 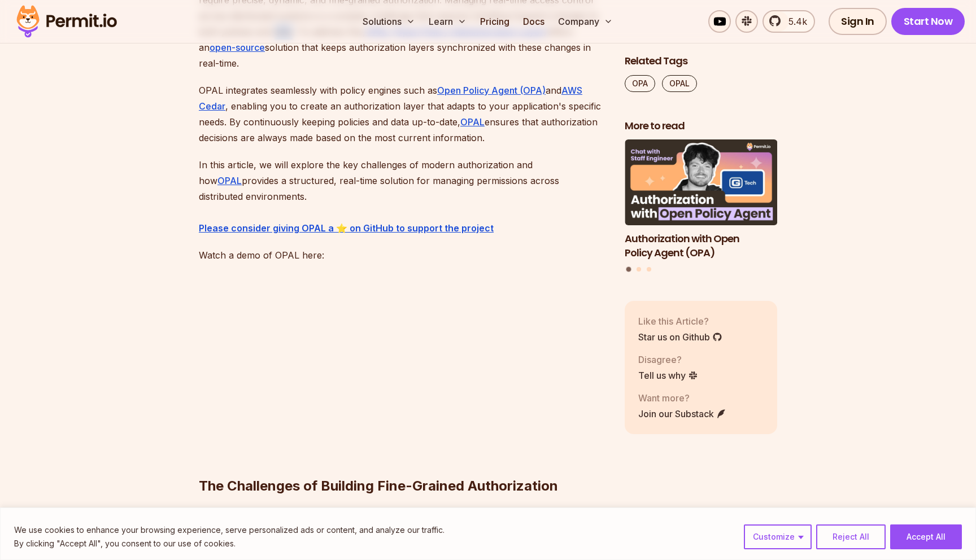 What do you see at coordinates (851, 537) in the screenshot?
I see `button: Reject All` at bounding box center [851, 537].